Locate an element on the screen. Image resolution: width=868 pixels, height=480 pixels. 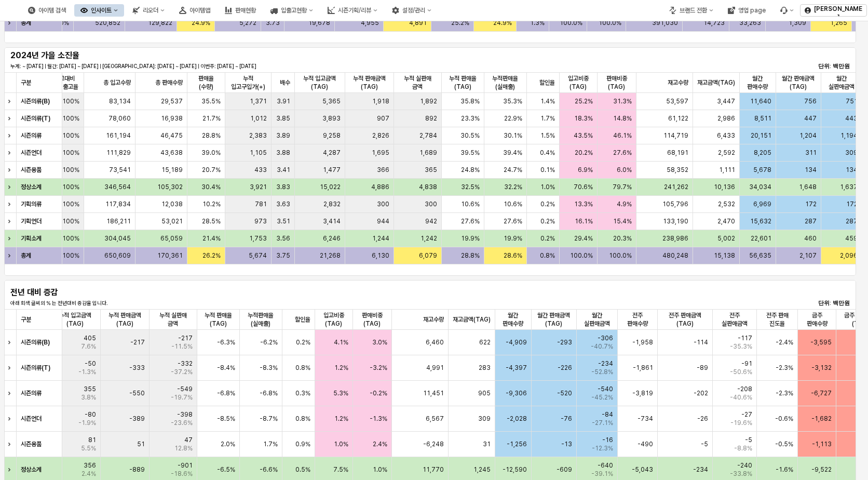
span: 39.5% is located at coordinates (470, 153).